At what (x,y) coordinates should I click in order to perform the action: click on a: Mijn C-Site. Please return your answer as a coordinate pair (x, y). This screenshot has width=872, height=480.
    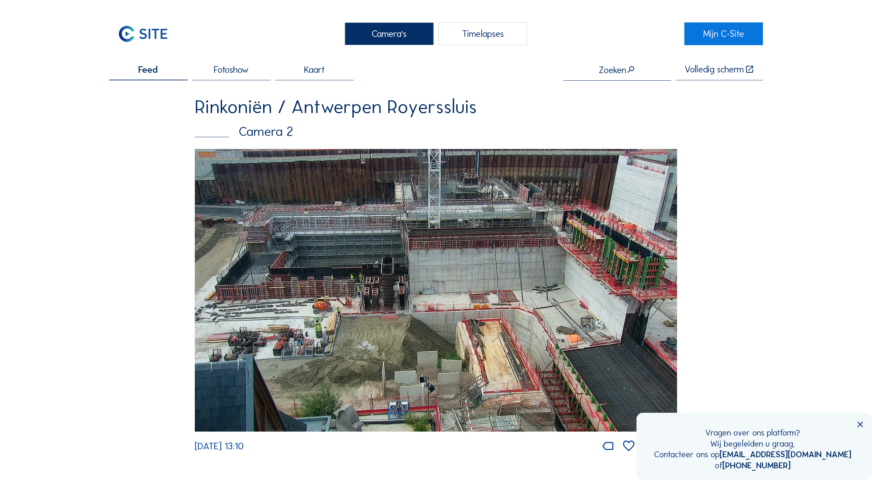
    Looking at the image, I should click on (724, 34).